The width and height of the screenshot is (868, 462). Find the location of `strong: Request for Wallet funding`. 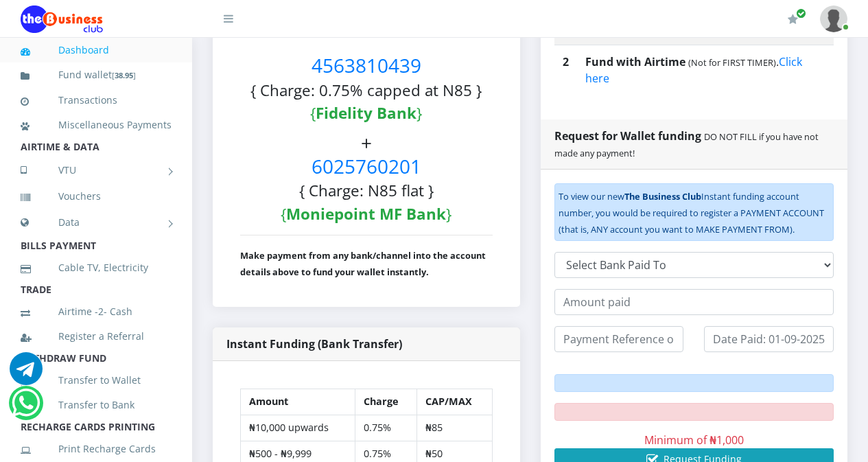

strong: Request for Wallet funding is located at coordinates (628, 136).